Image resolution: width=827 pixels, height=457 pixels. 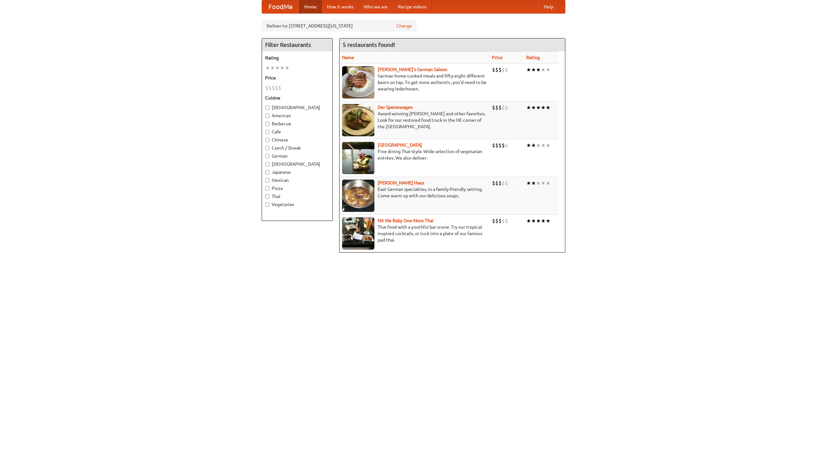 What do you see at coordinates (267, 180) in the screenshot?
I see `input: Mexican` at bounding box center [267, 180].